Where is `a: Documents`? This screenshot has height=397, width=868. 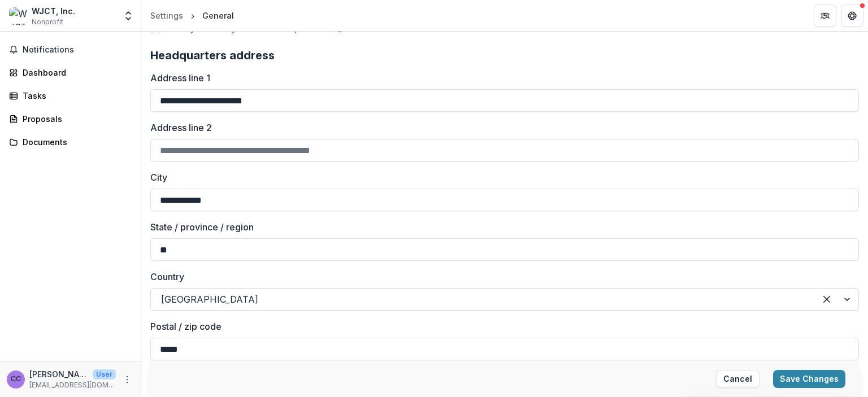
a: Documents is located at coordinates (70, 141).